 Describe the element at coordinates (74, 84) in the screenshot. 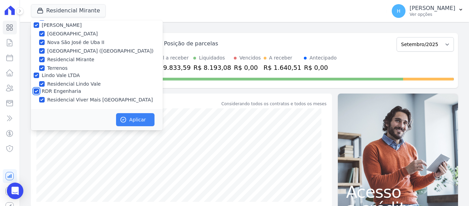

I see `label: Residencial Lindo Vale` at that location.